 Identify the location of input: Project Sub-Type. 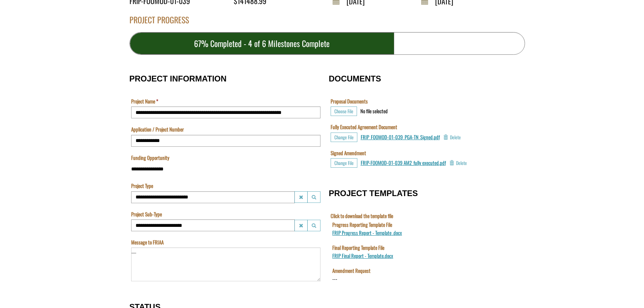
(213, 225).